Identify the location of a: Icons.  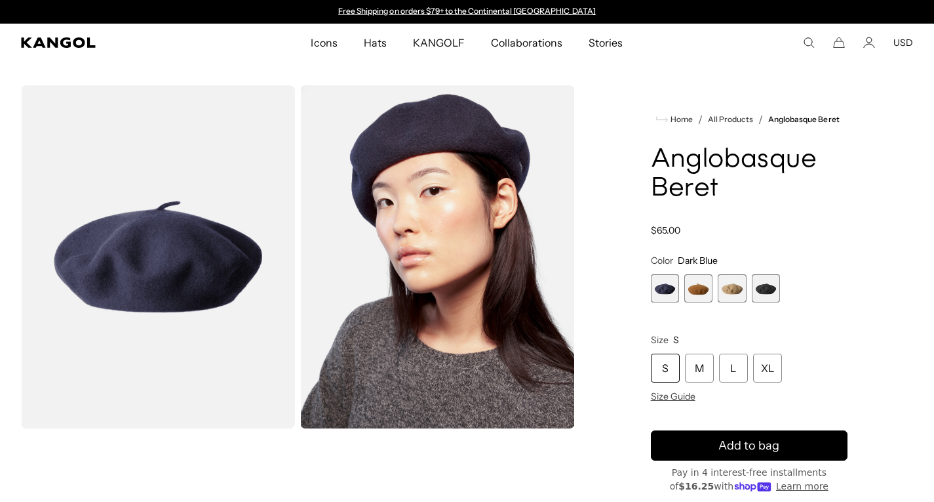
(324, 43).